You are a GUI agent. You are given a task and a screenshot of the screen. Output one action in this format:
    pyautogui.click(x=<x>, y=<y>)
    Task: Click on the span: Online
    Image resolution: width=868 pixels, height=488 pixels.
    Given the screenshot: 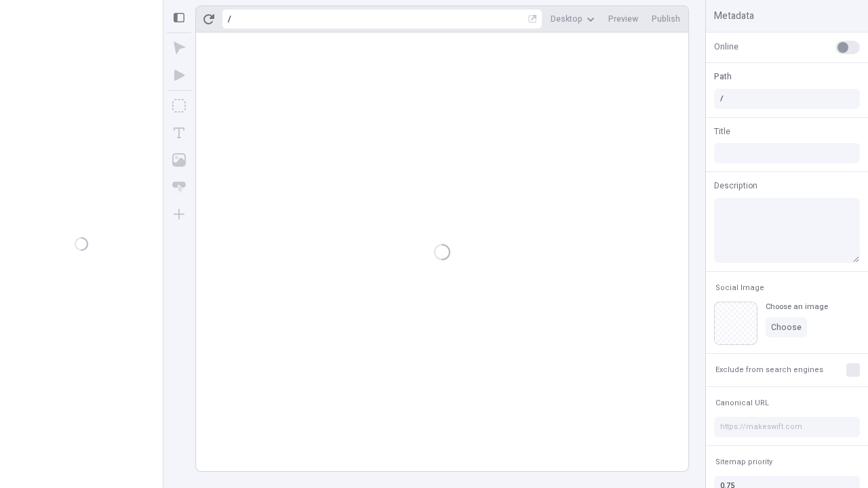 What is the action you would take?
    pyautogui.click(x=726, y=46)
    